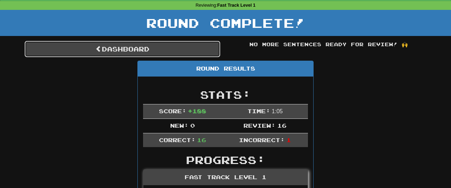 The image size is (451, 188). Describe the element at coordinates (236, 5) in the screenshot. I see `strong: Fast Track Level 1` at that location.